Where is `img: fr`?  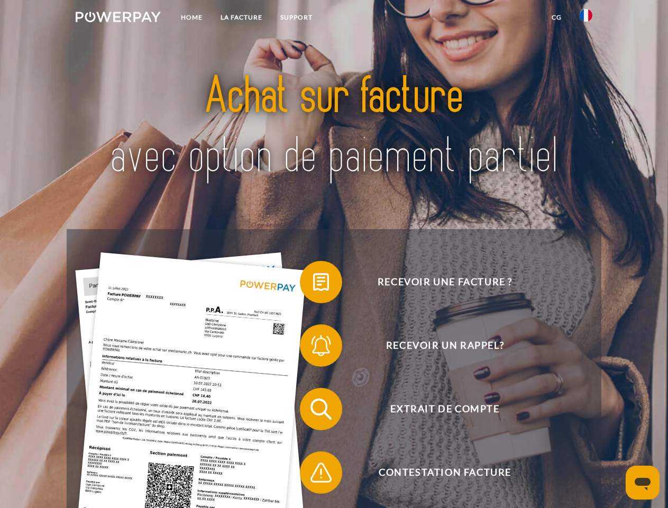 img: fr is located at coordinates (586, 15).